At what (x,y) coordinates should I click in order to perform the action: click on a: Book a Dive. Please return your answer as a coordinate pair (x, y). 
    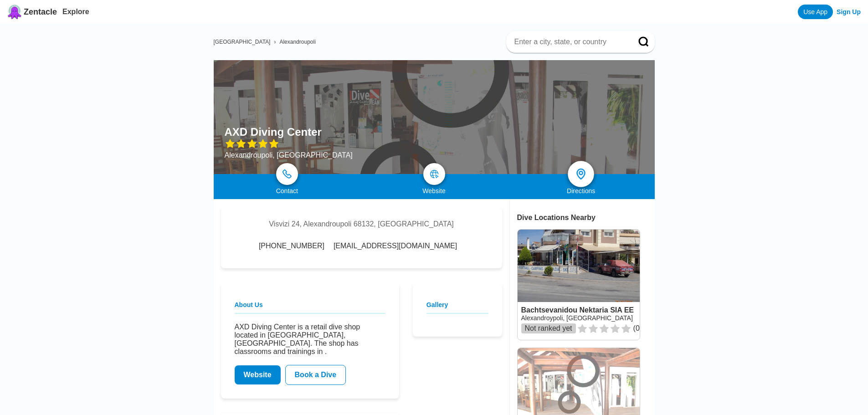
    Looking at the image, I should click on (315, 375).